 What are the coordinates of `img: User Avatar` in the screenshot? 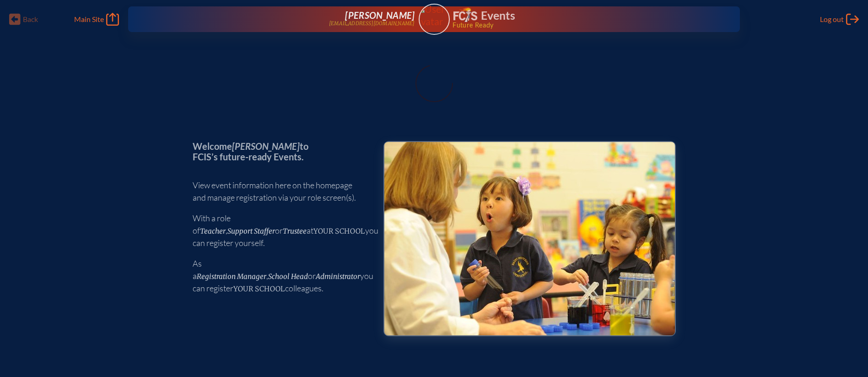 It's located at (434, 15).